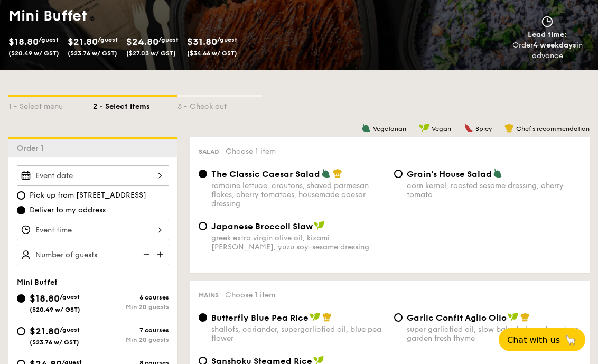 Image resolution: width=598 pixels, height=364 pixels. What do you see at coordinates (542, 340) in the screenshot?
I see `button: Chat with us🦙` at bounding box center [542, 340].